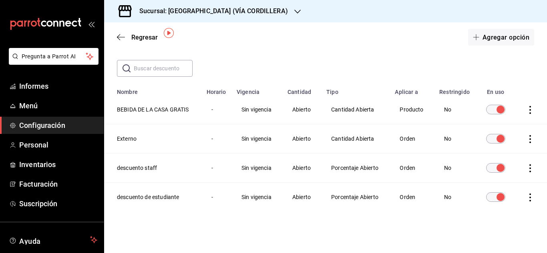 The image size is (547, 253). What do you see at coordinates (52, 62) in the screenshot?
I see `a: Pregunta a Parrot AI` at bounding box center [52, 62].